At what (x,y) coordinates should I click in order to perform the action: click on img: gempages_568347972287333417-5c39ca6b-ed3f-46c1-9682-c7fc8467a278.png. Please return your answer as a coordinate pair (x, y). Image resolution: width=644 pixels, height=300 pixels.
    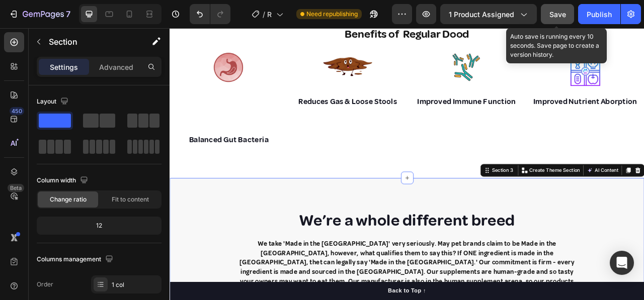
    Looking at the image, I should click on (377, 50).